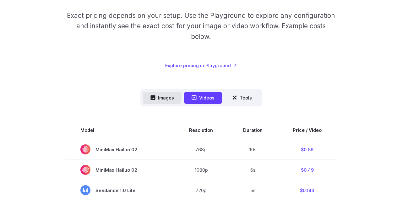  What do you see at coordinates (201, 65) in the screenshot?
I see `a: Explore pricing in Playground` at bounding box center [201, 65].